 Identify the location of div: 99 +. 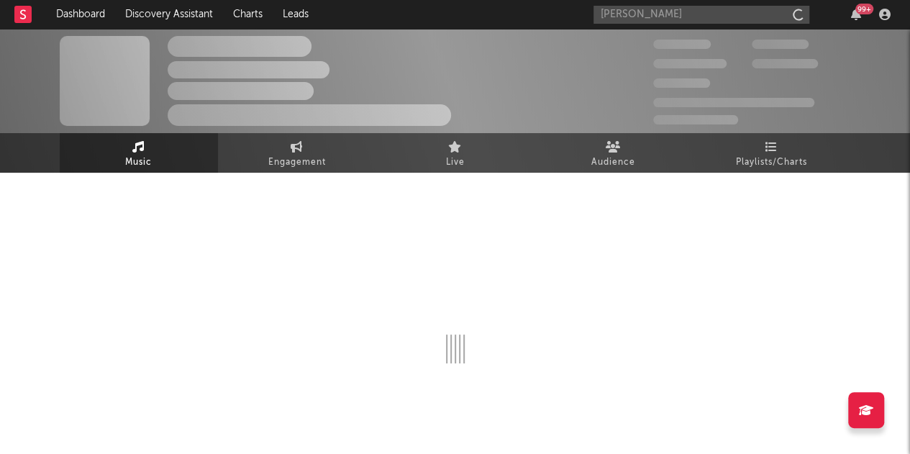
(864, 9).